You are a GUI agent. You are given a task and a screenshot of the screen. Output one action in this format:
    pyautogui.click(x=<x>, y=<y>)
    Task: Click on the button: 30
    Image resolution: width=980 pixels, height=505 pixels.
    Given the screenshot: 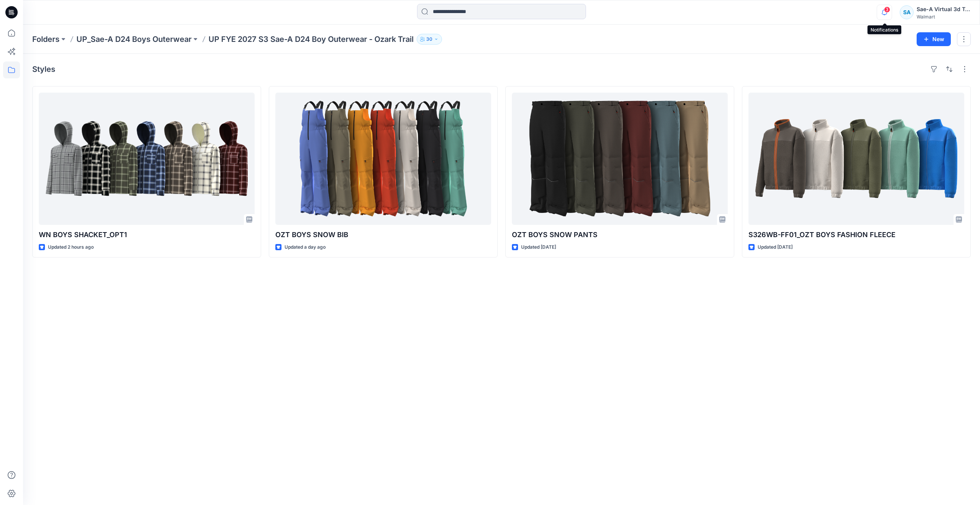 What is the action you would take?
    pyautogui.click(x=429, y=39)
    